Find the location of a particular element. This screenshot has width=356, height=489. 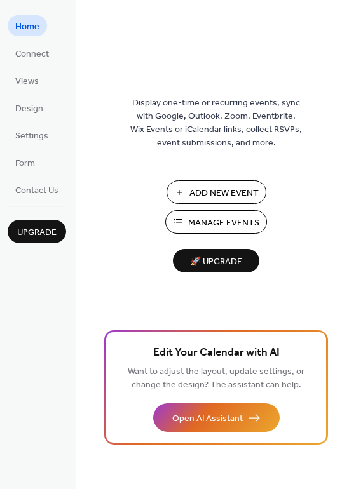

a: Connect is located at coordinates (32, 53).